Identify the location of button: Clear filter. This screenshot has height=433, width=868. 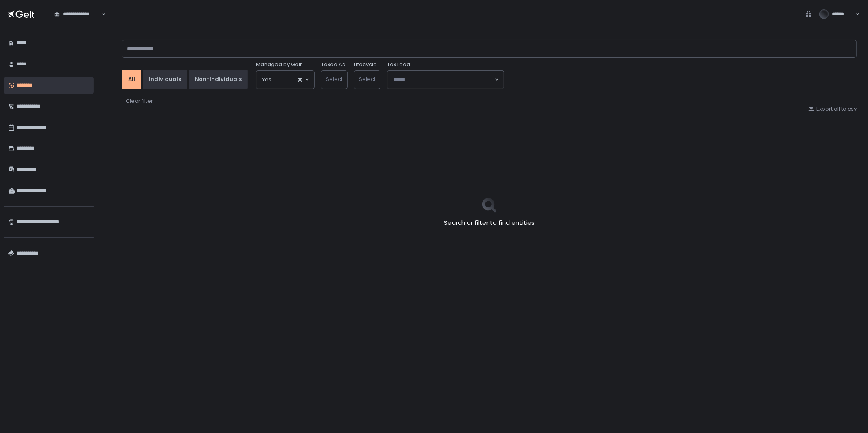
(139, 101).